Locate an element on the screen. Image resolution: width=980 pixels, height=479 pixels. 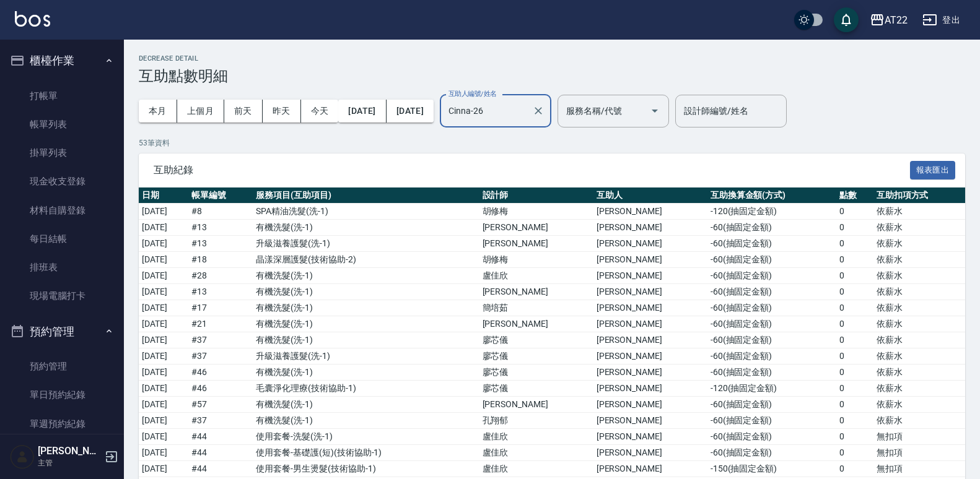
h3: 互助點數明細 is located at coordinates (552, 76).